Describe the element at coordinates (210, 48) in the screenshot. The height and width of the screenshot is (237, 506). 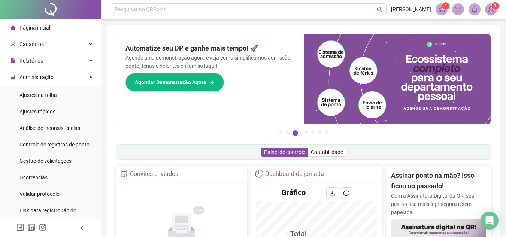
I see `h2: Automatize seu DP e ganhe mais tempo! 🚀` at that location.